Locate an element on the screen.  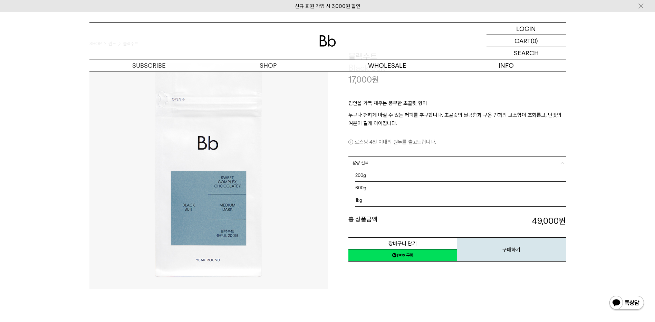
li: 1kg is located at coordinates (460, 200).